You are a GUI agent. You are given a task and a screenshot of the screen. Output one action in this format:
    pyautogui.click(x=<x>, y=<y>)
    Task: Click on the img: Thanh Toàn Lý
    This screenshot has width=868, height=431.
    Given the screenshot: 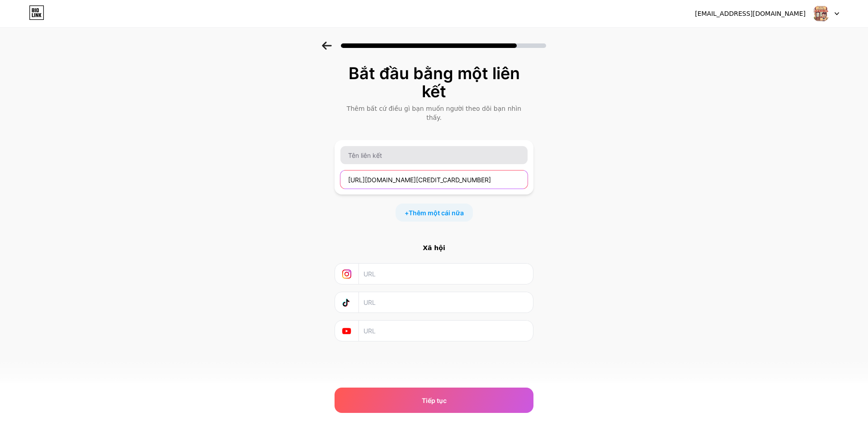 What is the action you would take?
    pyautogui.click(x=821, y=14)
    